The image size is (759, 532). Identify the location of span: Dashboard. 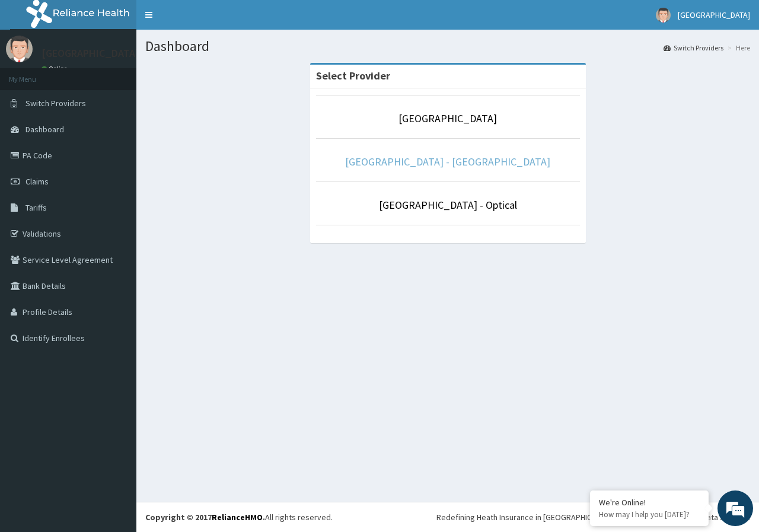
(45, 129).